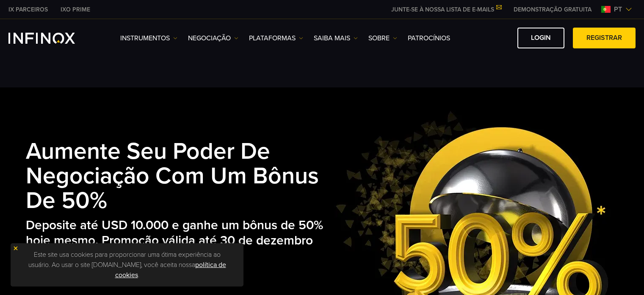  I want to click on a: Registrar, so click(604, 38).